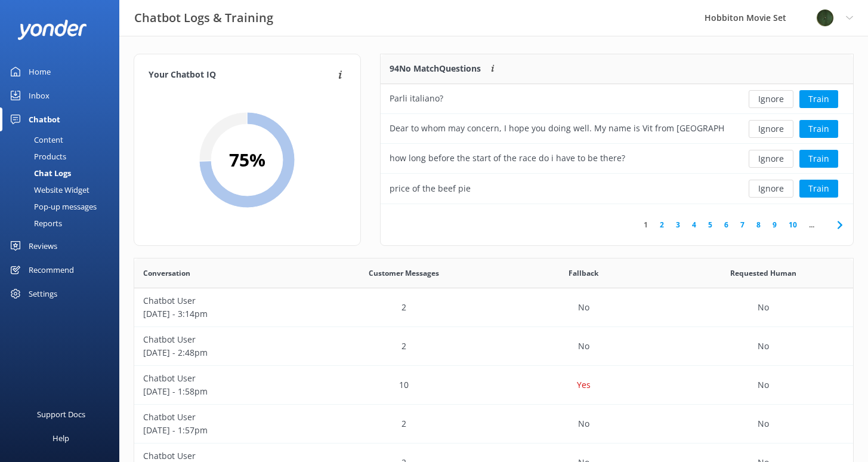  What do you see at coordinates (51, 270) in the screenshot?
I see `div: Recommend` at bounding box center [51, 270].